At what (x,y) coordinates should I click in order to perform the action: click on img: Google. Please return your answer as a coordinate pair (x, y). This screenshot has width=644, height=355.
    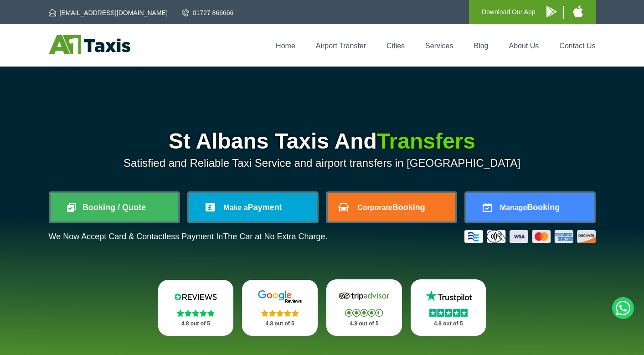
    Looking at the image, I should click on (280, 297).